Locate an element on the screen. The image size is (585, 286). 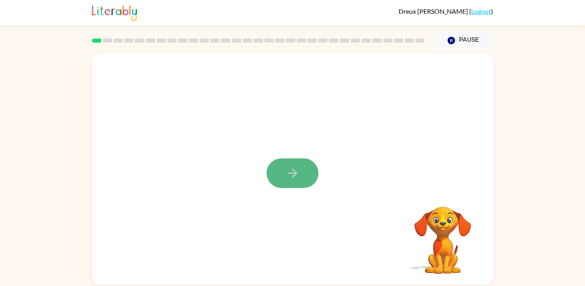
button: Pause is located at coordinates (463, 41).